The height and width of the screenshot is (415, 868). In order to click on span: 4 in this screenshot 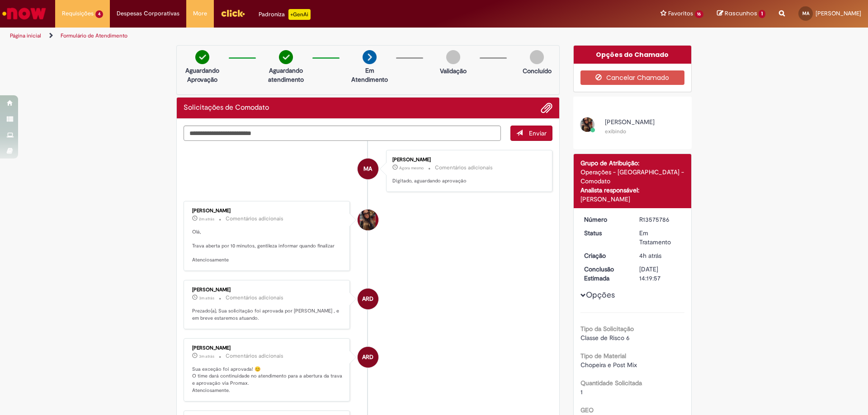, I will do `click(99, 14)`.